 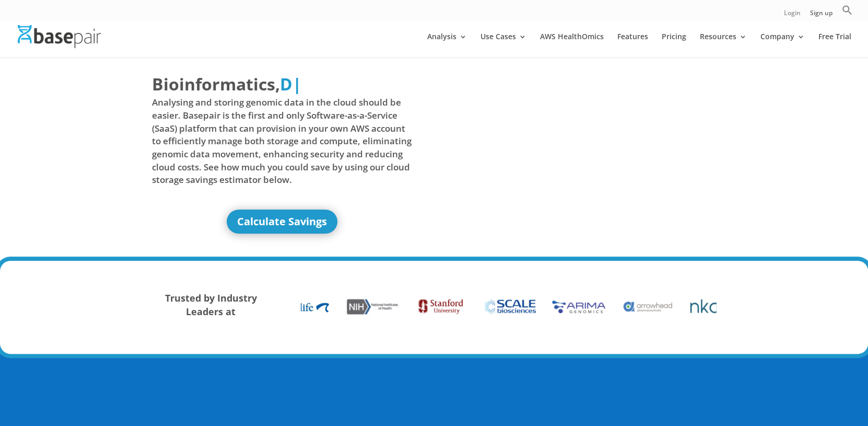 I want to click on span: D, so click(x=286, y=83).